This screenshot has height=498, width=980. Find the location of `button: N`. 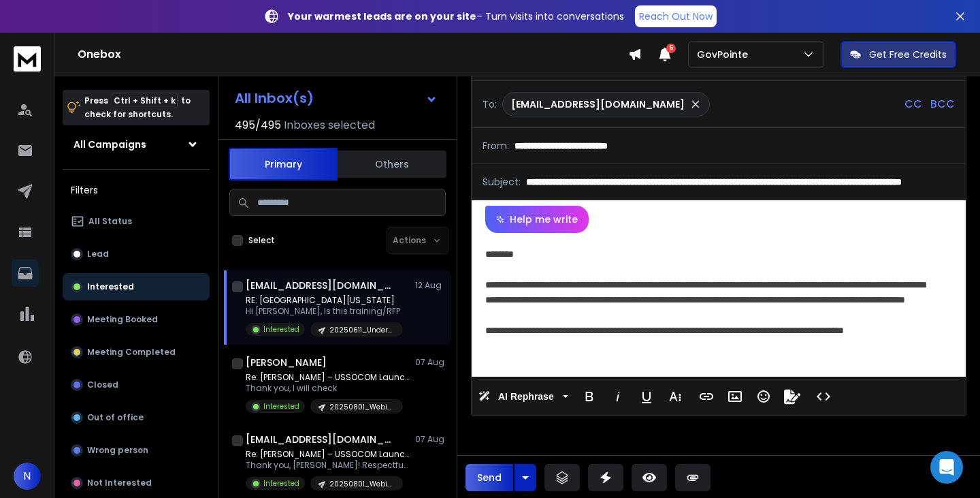

button: N is located at coordinates (27, 476).